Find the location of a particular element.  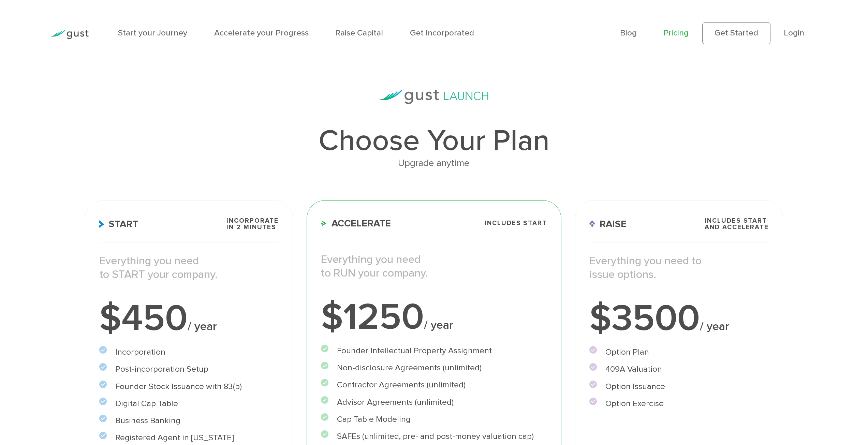

span: Includes START and ACCELERATE is located at coordinates (737, 224).